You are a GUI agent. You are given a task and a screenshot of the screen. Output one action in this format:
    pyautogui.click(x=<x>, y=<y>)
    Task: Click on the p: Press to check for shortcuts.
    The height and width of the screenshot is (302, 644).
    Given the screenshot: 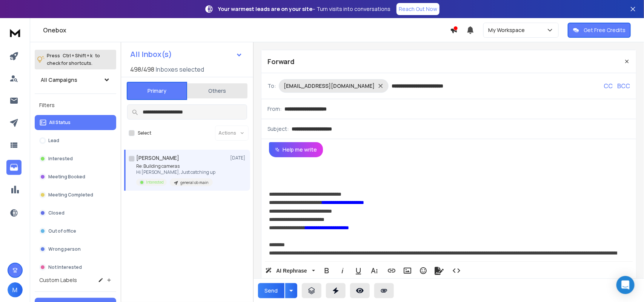 What is the action you would take?
    pyautogui.click(x=73, y=59)
    